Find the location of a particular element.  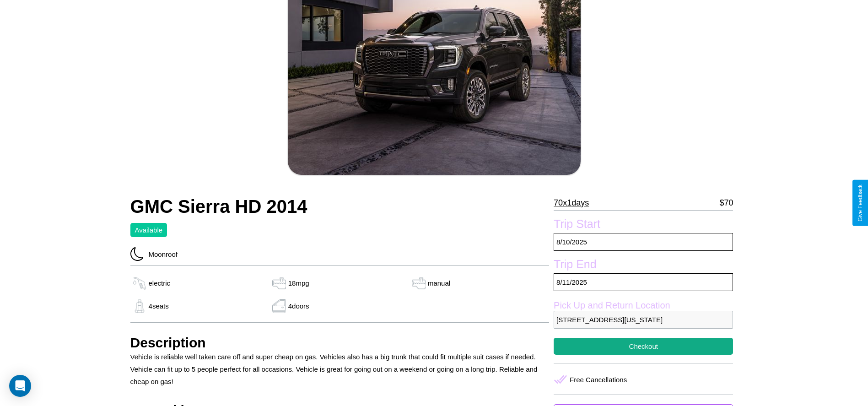

p: 4 doors is located at coordinates (299, 305).